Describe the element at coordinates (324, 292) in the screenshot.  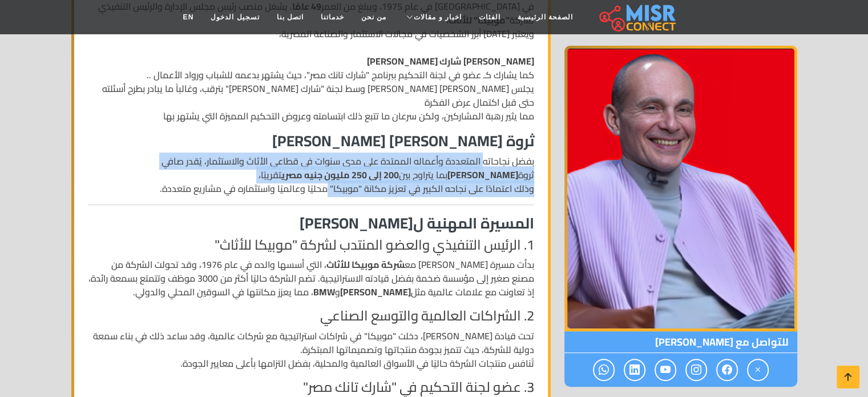
I see `strong: BMW` at that location.